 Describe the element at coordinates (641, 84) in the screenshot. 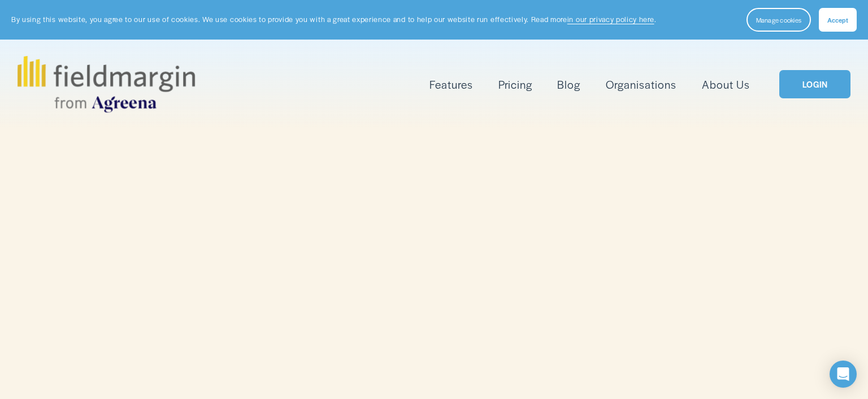

I see `a: Organisations` at that location.